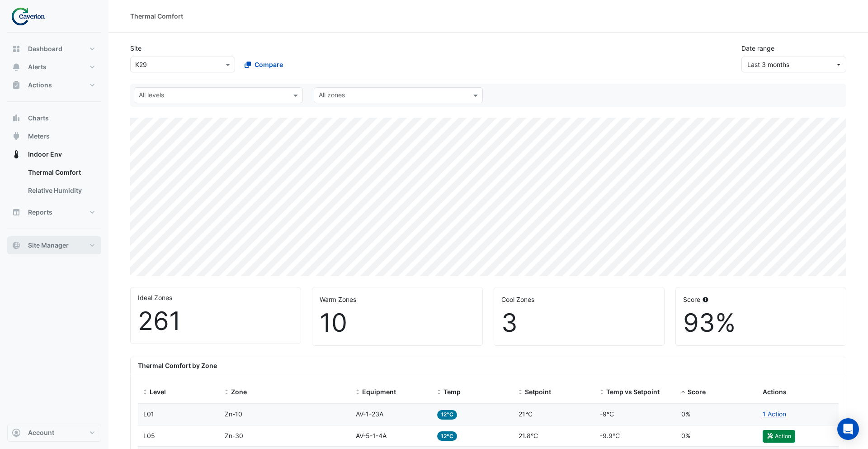  I want to click on button: Charts, so click(54, 118).